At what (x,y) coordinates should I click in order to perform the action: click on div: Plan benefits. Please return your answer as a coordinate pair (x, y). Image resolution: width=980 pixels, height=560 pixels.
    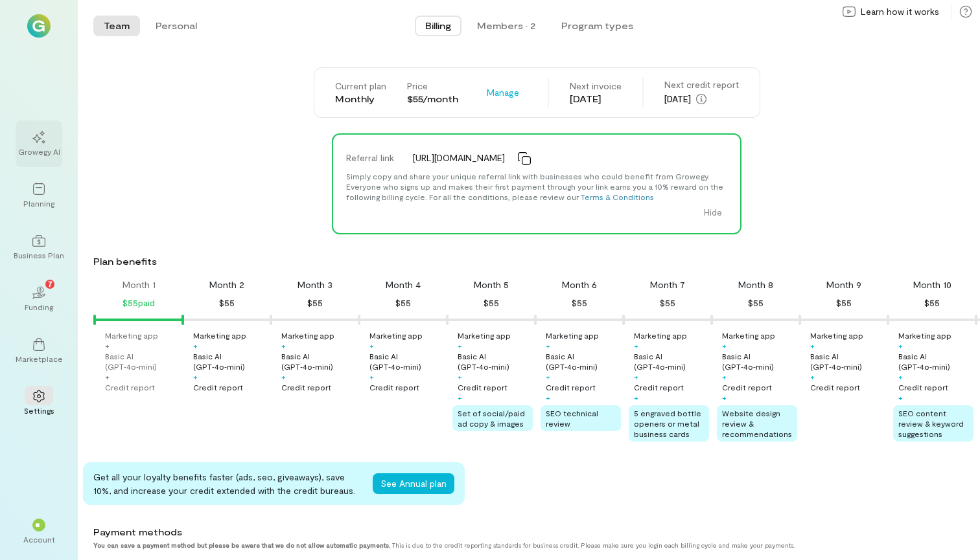
    Looking at the image, I should click on (534, 261).